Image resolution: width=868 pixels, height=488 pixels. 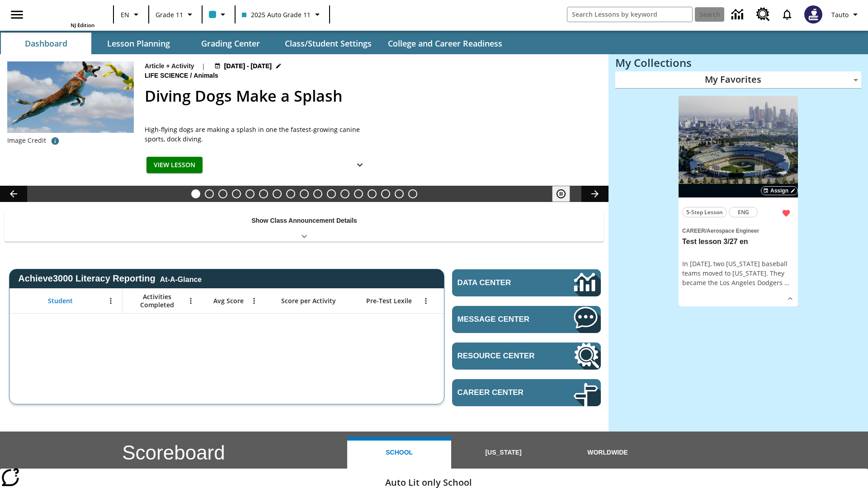 What do you see at coordinates (526, 319) in the screenshot?
I see `a: Message Center` at bounding box center [526, 319].